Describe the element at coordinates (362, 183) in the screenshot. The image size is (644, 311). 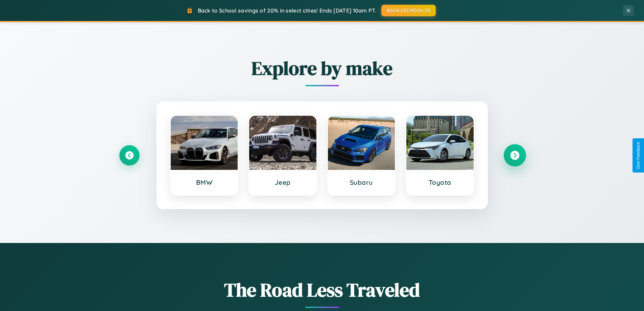
I see `h3: Subaru` at that location.